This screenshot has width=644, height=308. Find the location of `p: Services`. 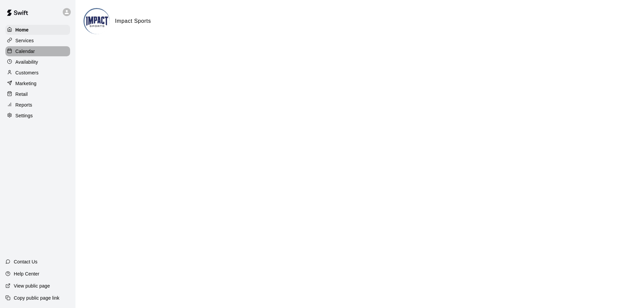

p: Services is located at coordinates (25, 41).